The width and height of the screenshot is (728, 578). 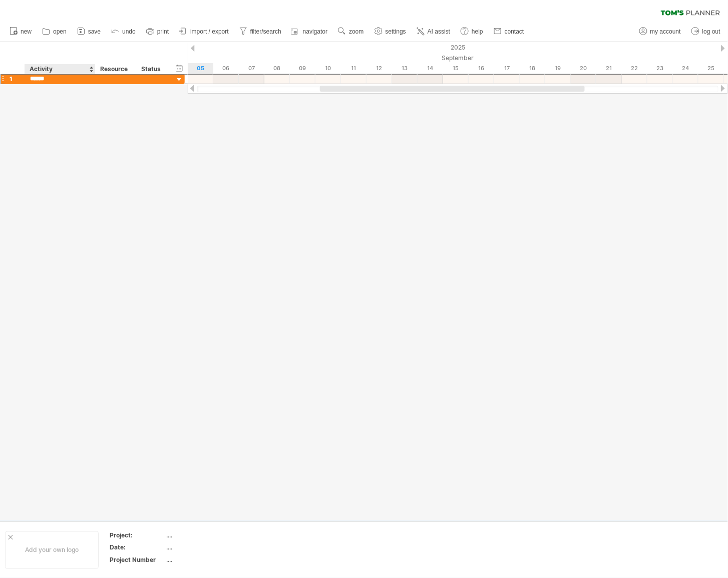 What do you see at coordinates (266, 31) in the screenshot?
I see `span: filter/search` at bounding box center [266, 31].